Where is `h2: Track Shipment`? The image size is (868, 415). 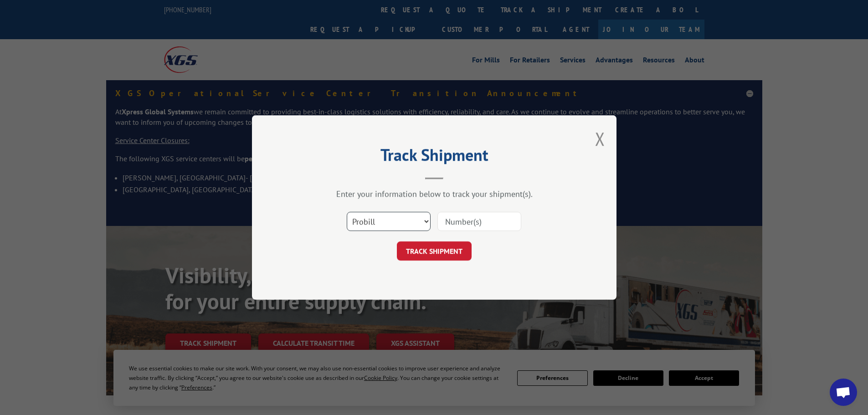
h2: Track Shipment is located at coordinates (434, 157).